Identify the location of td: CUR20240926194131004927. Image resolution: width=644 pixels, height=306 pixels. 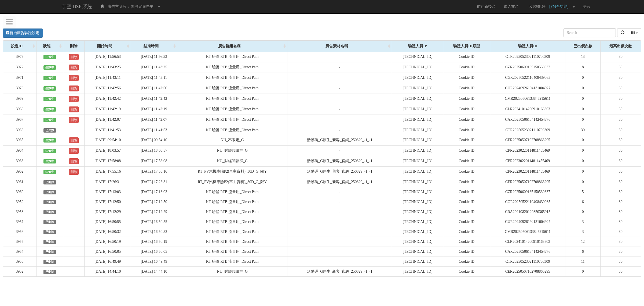
(528, 88).